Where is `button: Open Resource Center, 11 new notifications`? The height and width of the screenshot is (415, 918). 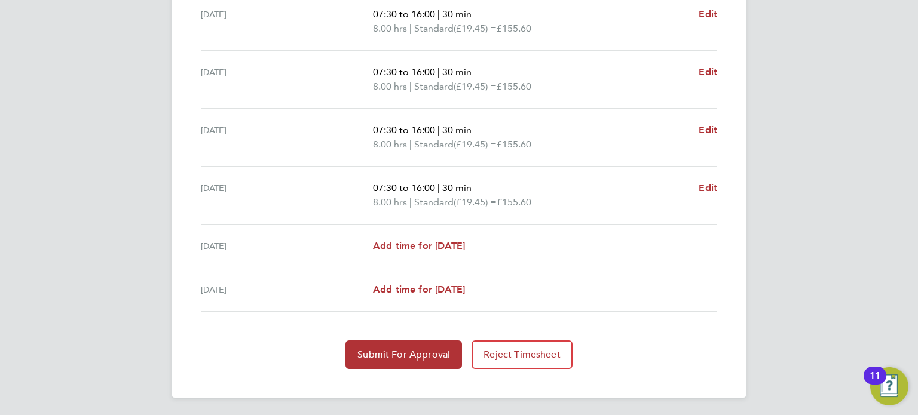 button: Open Resource Center, 11 new notifications is located at coordinates (889, 387).